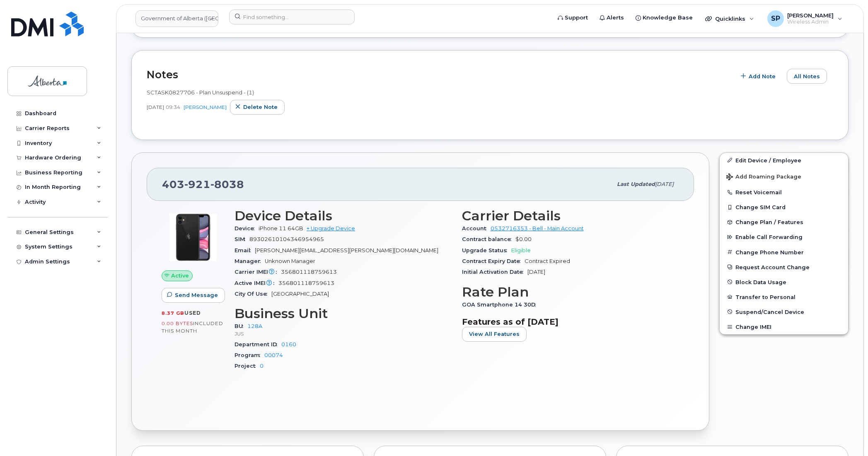  Describe the element at coordinates (784, 282) in the screenshot. I see `button: Block Data Usage` at that location.